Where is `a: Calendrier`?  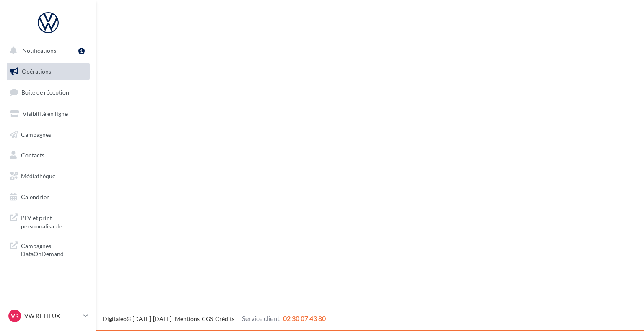 a: Calendrier is located at coordinates (48, 197).